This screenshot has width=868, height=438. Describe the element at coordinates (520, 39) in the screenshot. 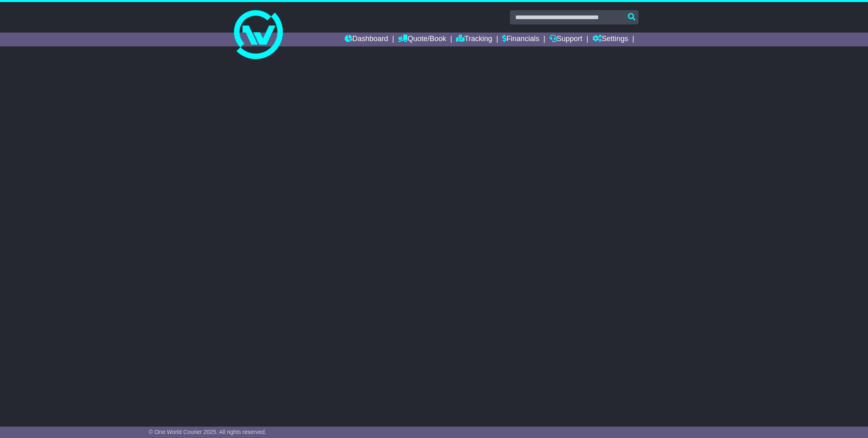

I see `a: Financials` at that location.